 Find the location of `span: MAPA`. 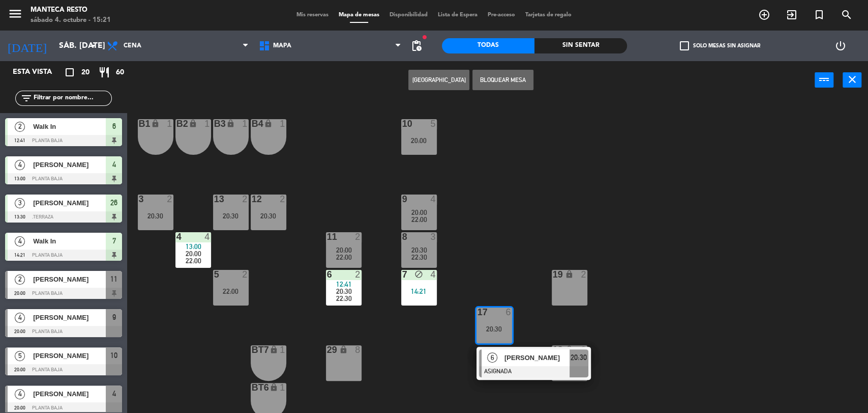

span: MAPA is located at coordinates (282, 46).